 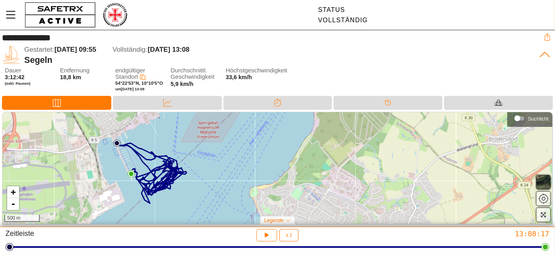 What do you see at coordinates (117, 143) in the screenshot?
I see `img: PathStart.svg` at bounding box center [117, 143].